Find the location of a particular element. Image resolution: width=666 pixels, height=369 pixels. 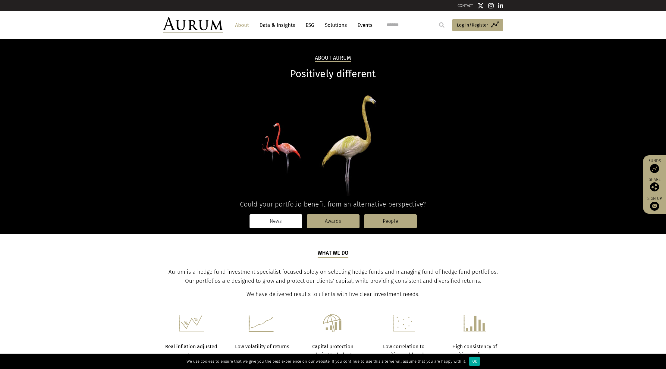

a: Solutions is located at coordinates (336, 25).